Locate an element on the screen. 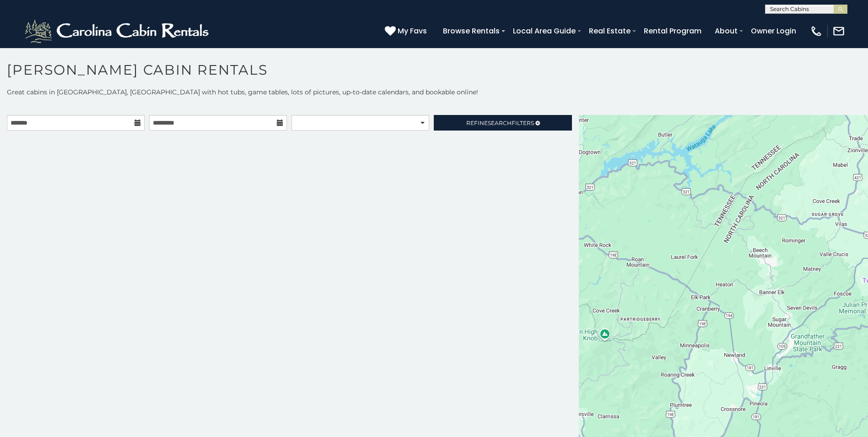  span: Search is located at coordinates (500, 123).